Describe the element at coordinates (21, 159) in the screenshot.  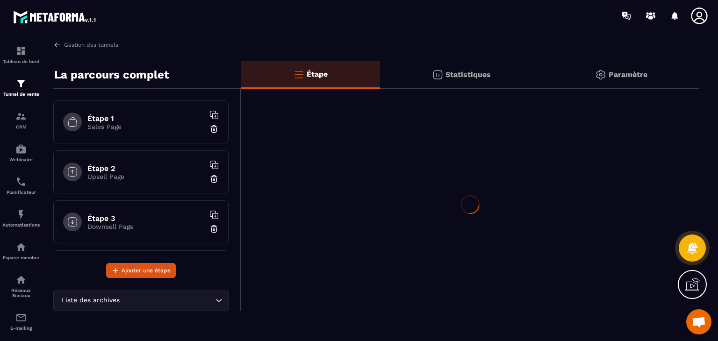
I see `p: Webinaire` at that location.